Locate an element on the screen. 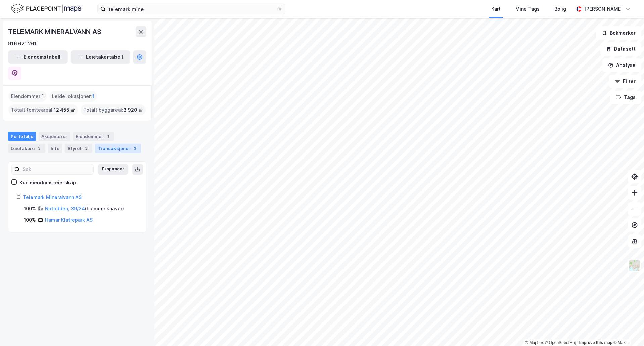  input: Søk is located at coordinates (57, 169).